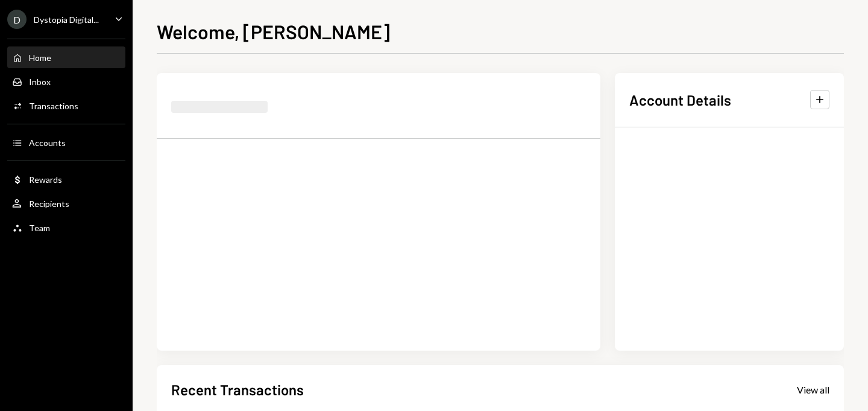 This screenshot has width=868, height=411. Describe the element at coordinates (54, 106) in the screenshot. I see `div: Transactions` at that location.